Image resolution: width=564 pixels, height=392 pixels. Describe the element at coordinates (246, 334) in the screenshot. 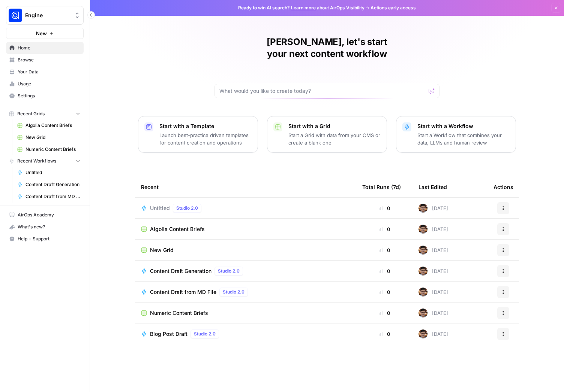

I see `a: Blog Post DraftStudio 2.0` at that location.